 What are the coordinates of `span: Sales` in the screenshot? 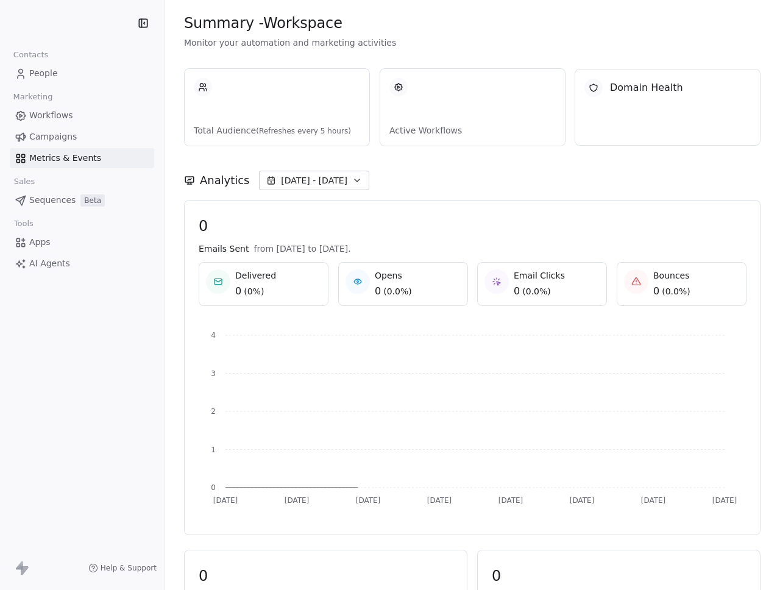 It's located at (24, 182).